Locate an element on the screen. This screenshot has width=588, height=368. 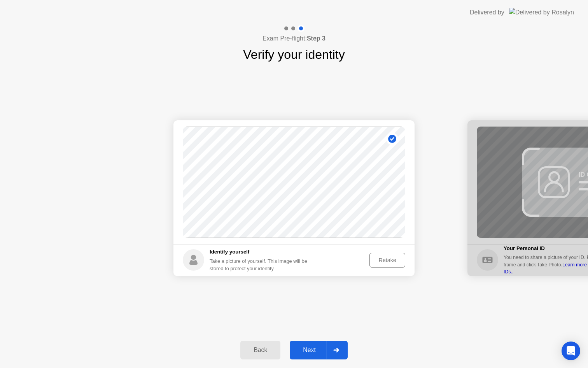
div: Next is located at coordinates (309, 350).